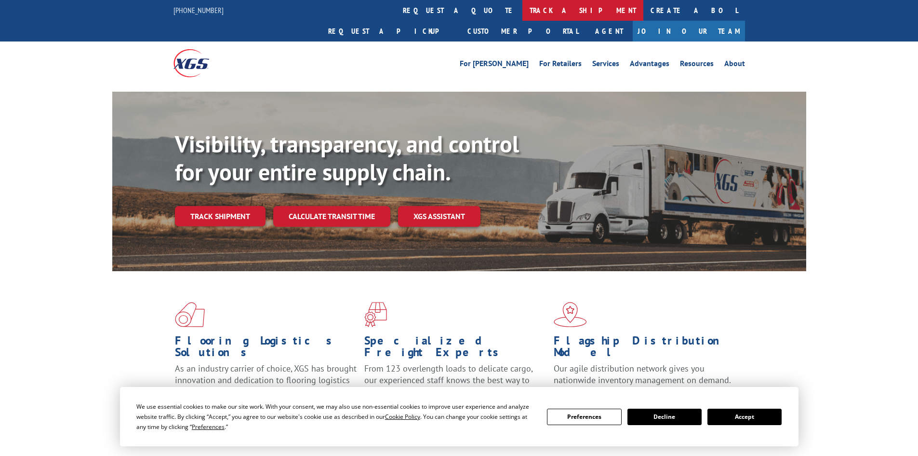 Image resolution: width=918 pixels, height=456 pixels. I want to click on a: Advantages, so click(650, 65).